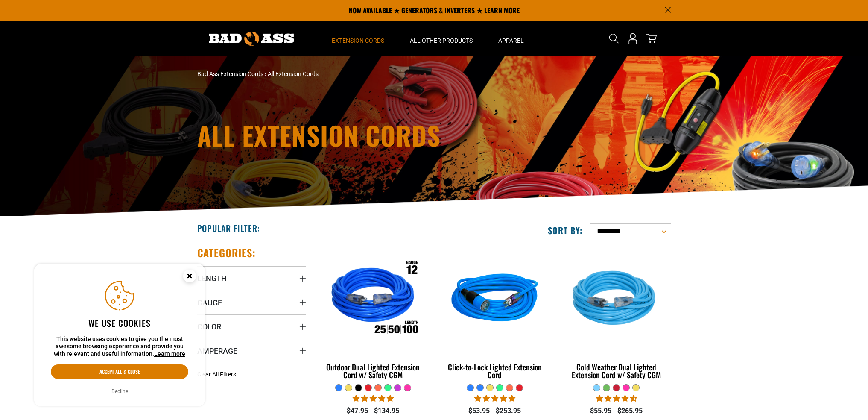 The height and width of the screenshot is (420, 868). I want to click on span: Amperage, so click(217, 351).